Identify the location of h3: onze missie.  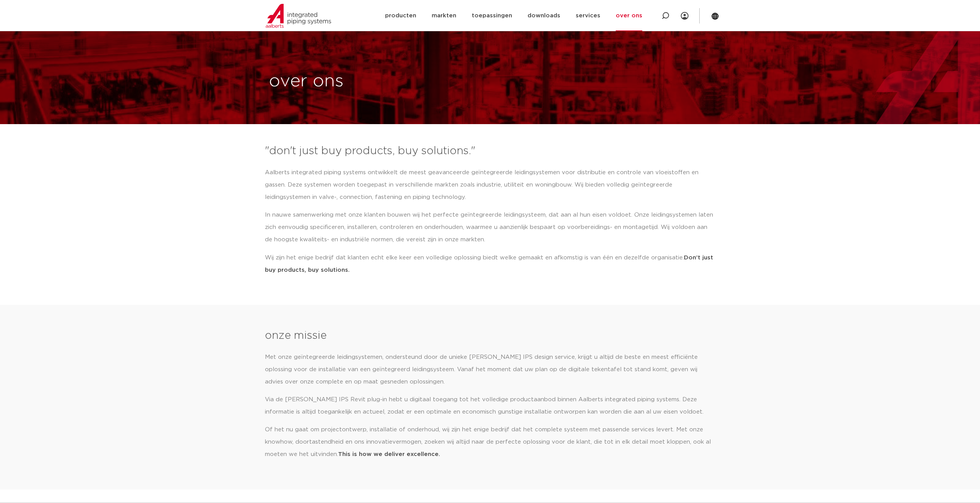
(490, 336).